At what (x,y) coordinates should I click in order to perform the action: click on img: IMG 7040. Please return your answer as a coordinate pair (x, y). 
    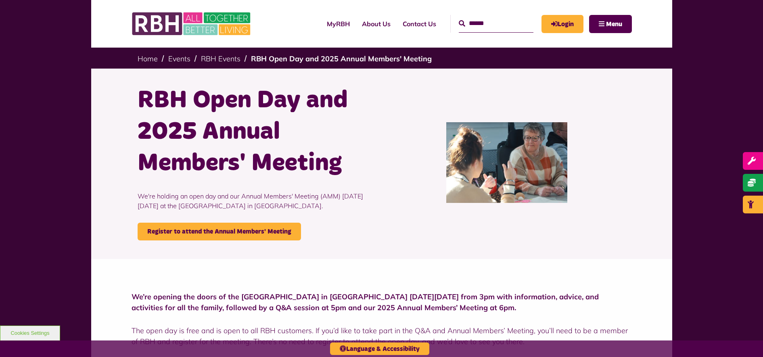
    Looking at the image, I should click on (507, 163).